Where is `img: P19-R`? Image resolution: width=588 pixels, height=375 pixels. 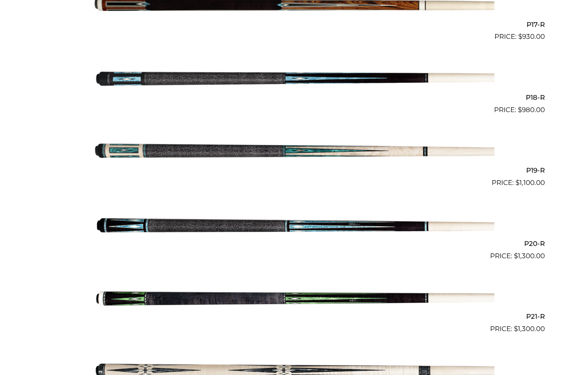
img: P19-R is located at coordinates (294, 152).